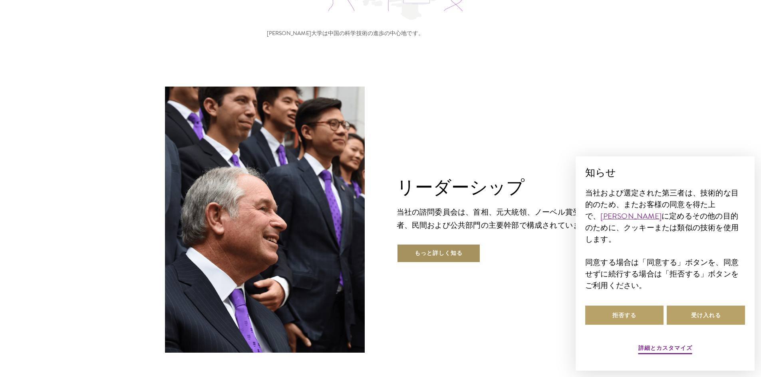 The height and width of the screenshot is (377, 761). I want to click on font: 拒否する, so click(624, 315).